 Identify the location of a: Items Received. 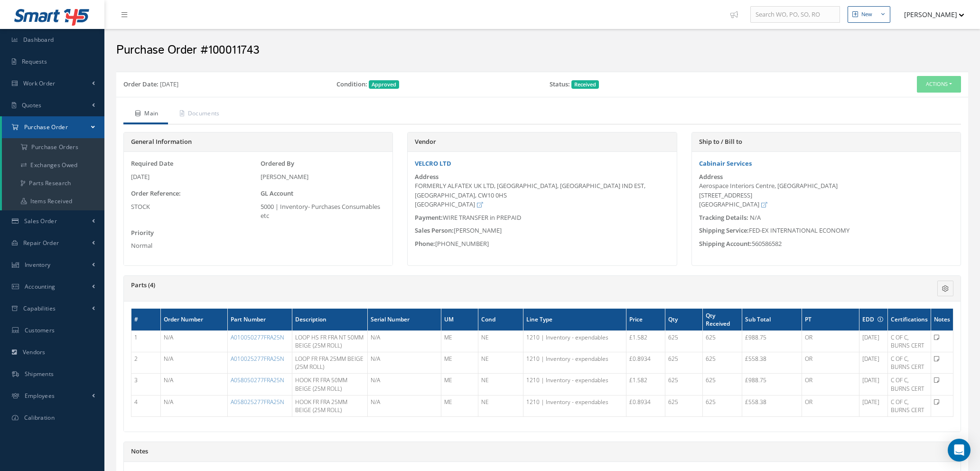
(53, 202).